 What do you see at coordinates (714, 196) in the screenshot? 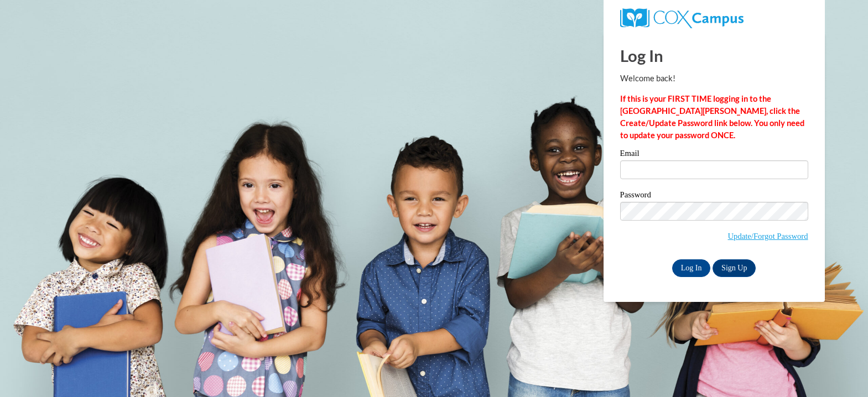
I see `label: Password` at bounding box center [714, 196].